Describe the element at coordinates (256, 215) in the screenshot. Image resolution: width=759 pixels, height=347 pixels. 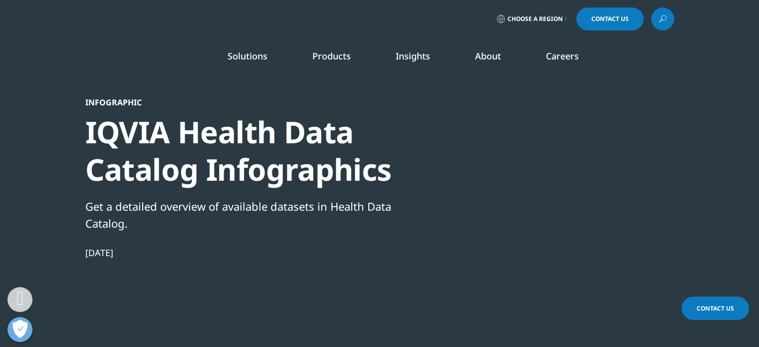
I see `div: Get a detailed overview of available datasets in Health Data Catalog.` at that location.